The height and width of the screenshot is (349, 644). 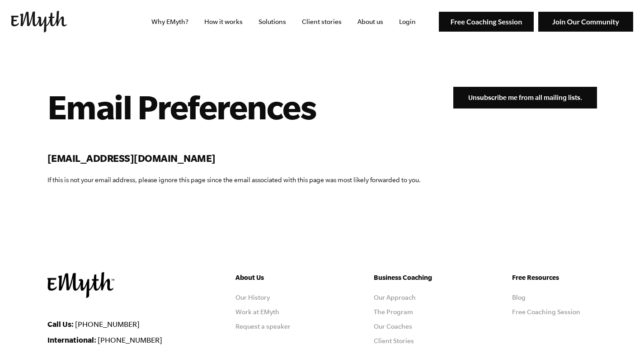 I want to click on a: Free Coaching Session, so click(x=546, y=312).